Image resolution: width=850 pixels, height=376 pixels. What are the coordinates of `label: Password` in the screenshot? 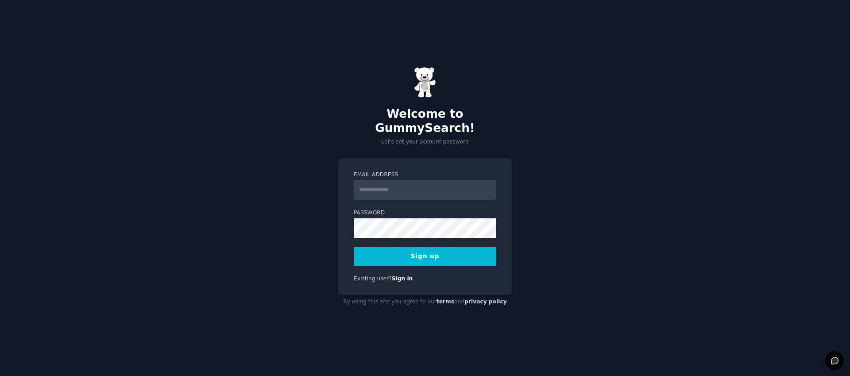 It's located at (425, 213).